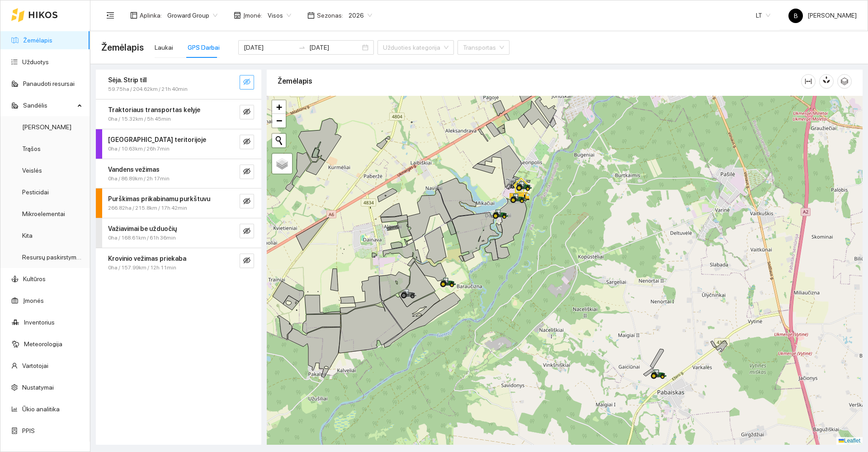 Image resolution: width=868 pixels, height=452 pixels. Describe the element at coordinates (139, 178) in the screenshot. I see `span: 0ha / 86.89km / 2h 17min` at that location.